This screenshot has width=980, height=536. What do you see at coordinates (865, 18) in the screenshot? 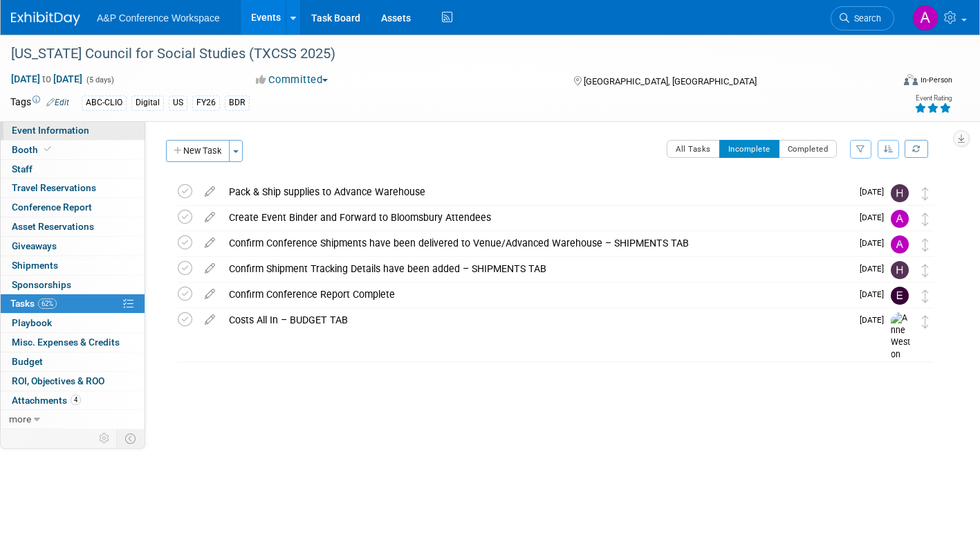
I see `span: Search` at bounding box center [865, 18].